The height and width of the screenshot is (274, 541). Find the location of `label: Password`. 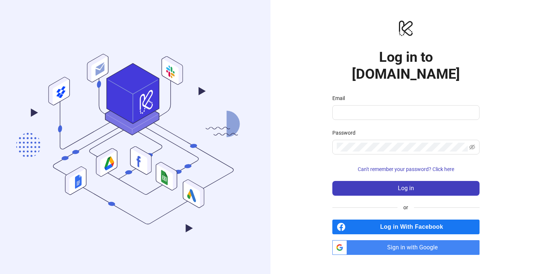

label: Password is located at coordinates (346, 133).